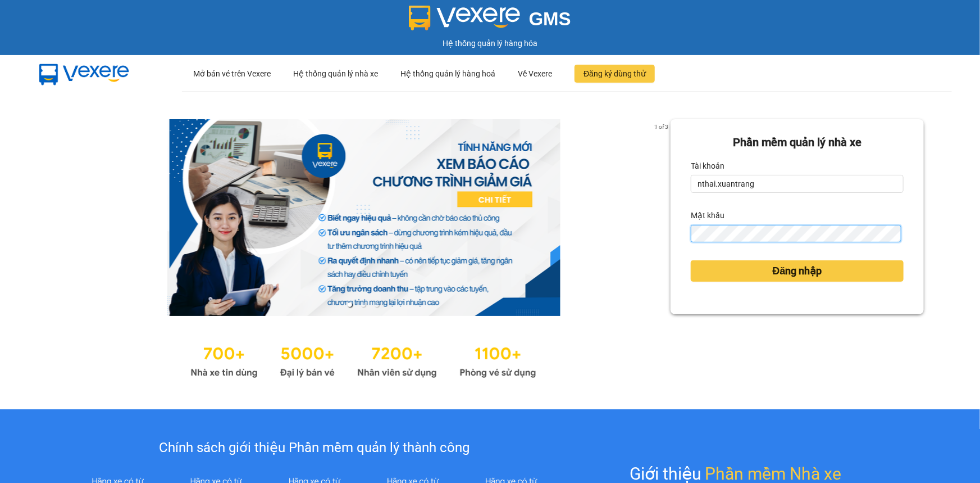 The width and height of the screenshot is (980, 483). I want to click on button: Đăng nhập, so click(797, 271).